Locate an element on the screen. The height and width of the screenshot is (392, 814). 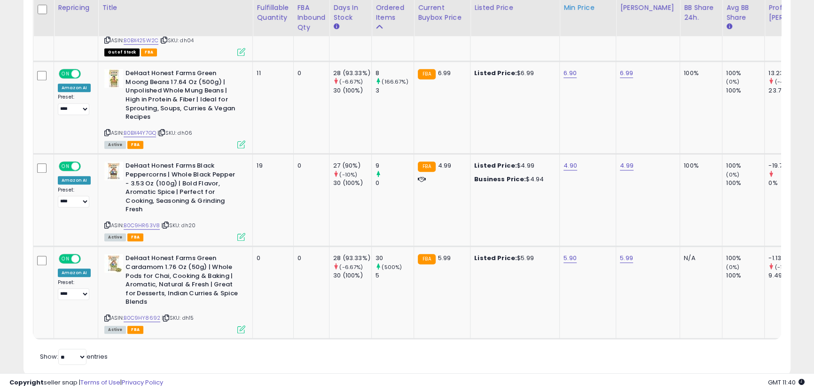
small: (-111.91%) is located at coordinates (786, 267).